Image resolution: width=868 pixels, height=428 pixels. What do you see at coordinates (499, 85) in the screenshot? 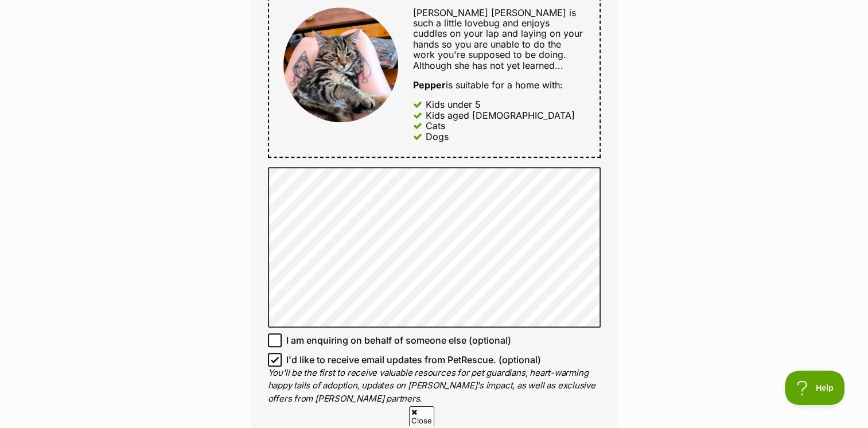
I see `div: is suitable for a home with:` at bounding box center [499, 85].